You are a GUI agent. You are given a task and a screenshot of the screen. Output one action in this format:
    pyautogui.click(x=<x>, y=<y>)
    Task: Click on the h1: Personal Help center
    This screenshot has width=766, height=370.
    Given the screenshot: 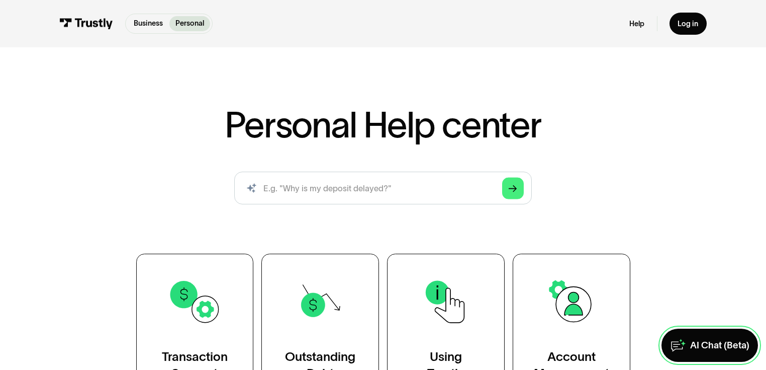 What is the action you would take?
    pyautogui.click(x=383, y=125)
    